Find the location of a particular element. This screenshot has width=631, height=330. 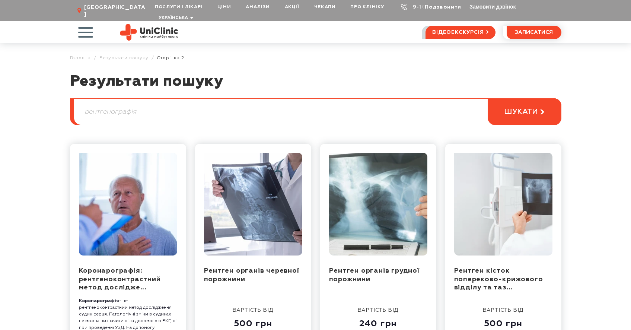

img: Uniclinic is located at coordinates (149, 32).